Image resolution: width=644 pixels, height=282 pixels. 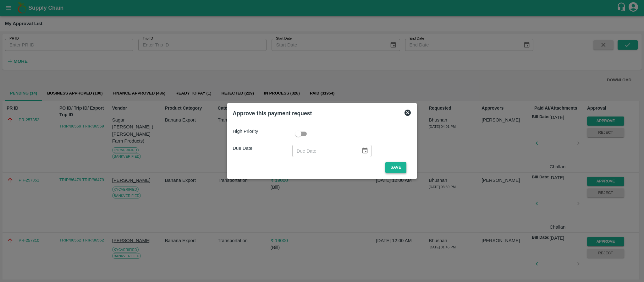 What do you see at coordinates (272, 113) in the screenshot?
I see `b: Approve this payment request` at bounding box center [272, 113].